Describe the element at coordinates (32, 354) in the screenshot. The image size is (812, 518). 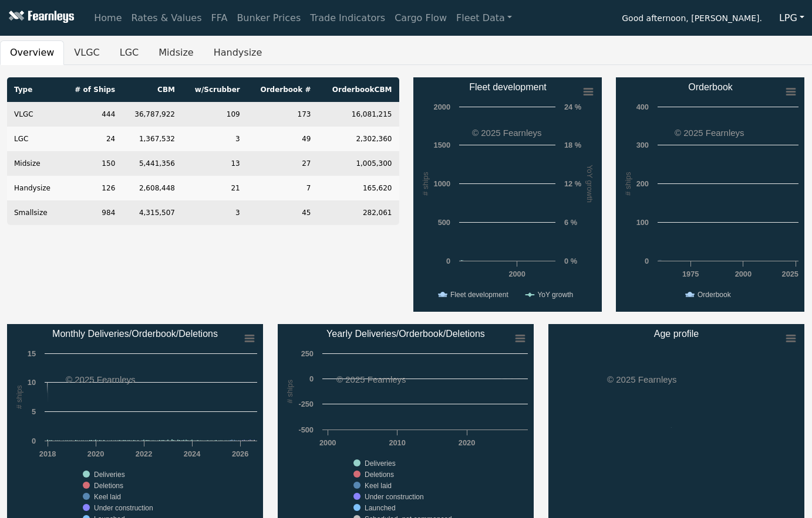
I see `text: 15` at that location.